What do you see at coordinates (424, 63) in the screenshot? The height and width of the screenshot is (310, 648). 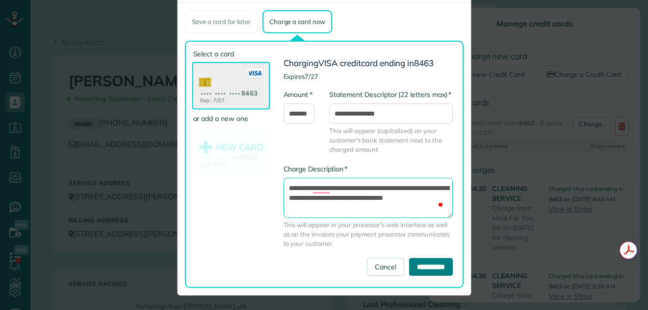 I see `span: 8463` at bounding box center [424, 63].